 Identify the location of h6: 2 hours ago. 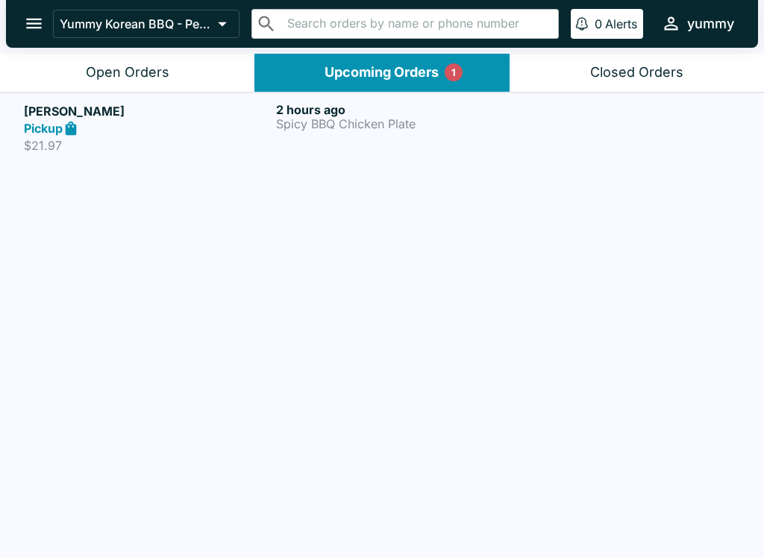
(399, 110).